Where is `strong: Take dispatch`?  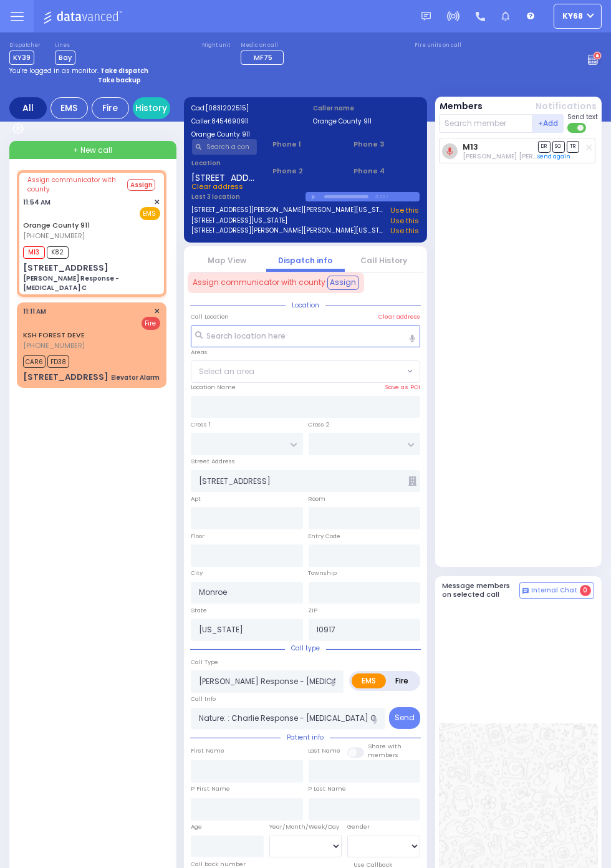
strong: Take dispatch is located at coordinates (124, 71).